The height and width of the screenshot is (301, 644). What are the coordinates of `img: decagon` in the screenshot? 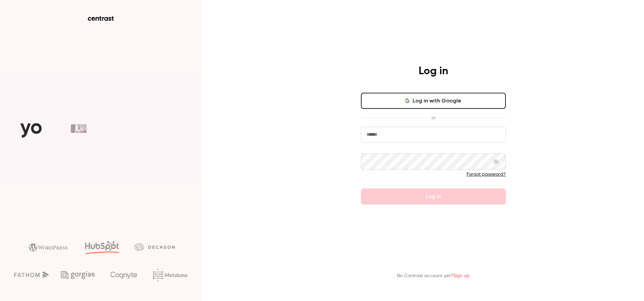 It's located at (154, 247).